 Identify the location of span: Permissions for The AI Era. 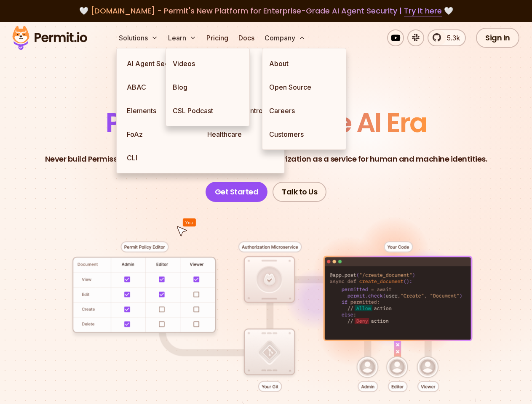
(266, 122).